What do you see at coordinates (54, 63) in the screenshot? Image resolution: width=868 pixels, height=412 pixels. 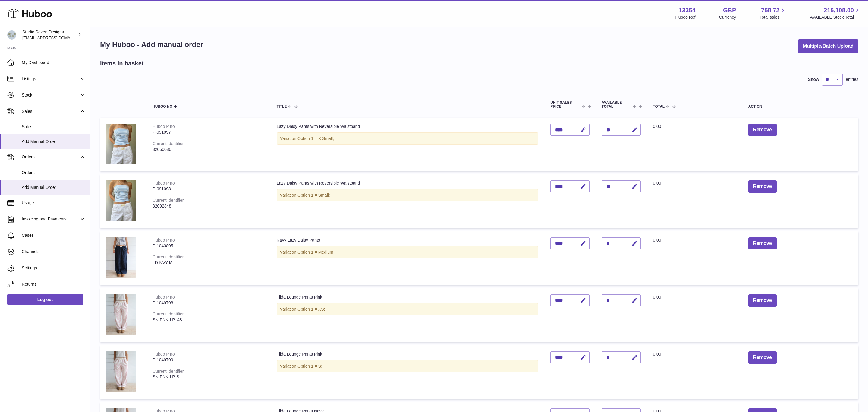 I see `span: My Dashboard` at bounding box center [54, 63].